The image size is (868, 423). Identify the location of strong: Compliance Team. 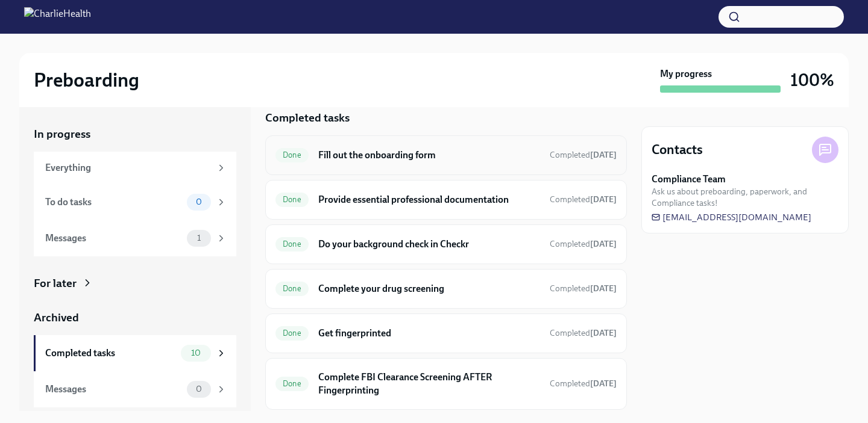
(688, 179).